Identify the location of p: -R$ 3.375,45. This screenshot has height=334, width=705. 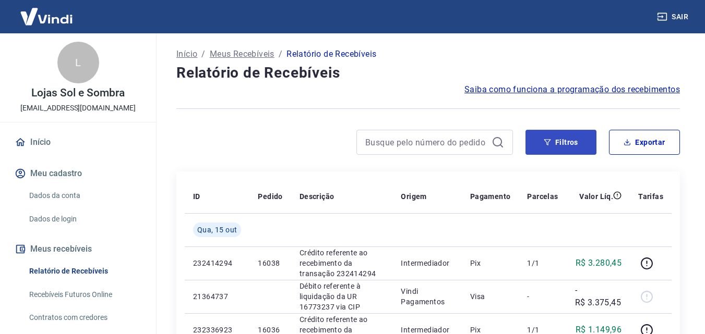
(598, 297).